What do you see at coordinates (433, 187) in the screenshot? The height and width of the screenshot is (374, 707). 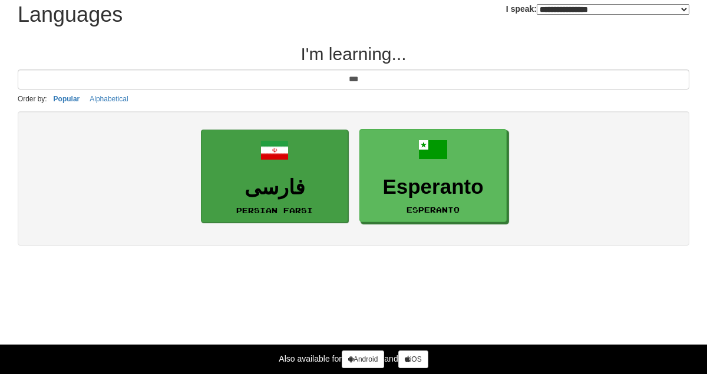 I see `h3: Esperanto` at bounding box center [433, 187].